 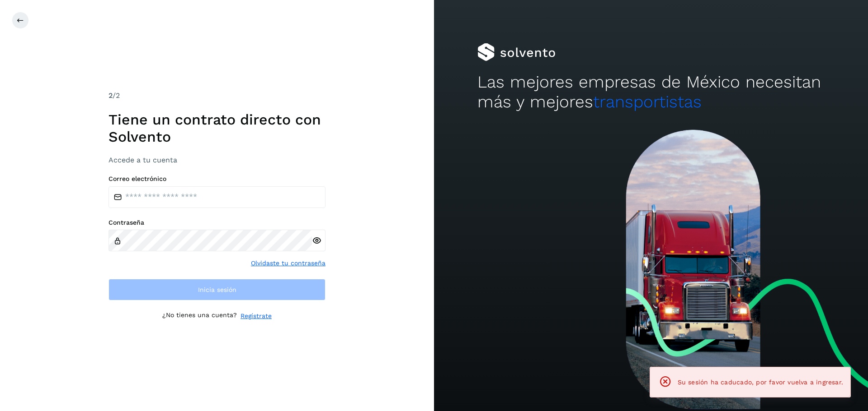 What do you see at coordinates (217, 223) in the screenshot?
I see `label: Contraseña` at bounding box center [217, 223].